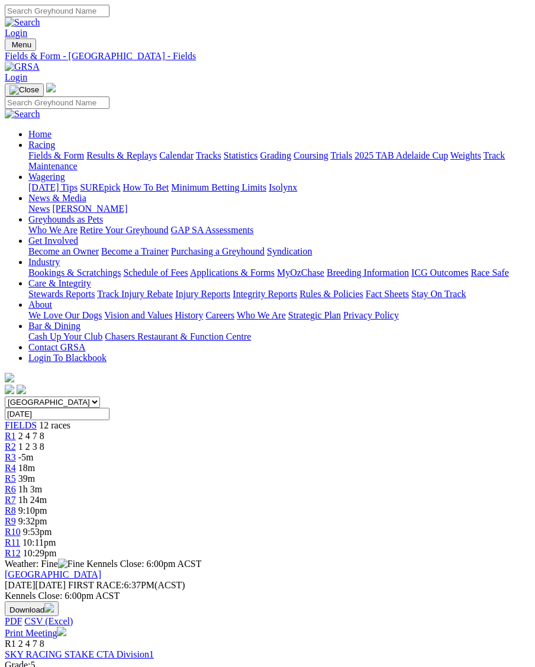 This screenshot has width=535, height=667. Describe the element at coordinates (10, 457) in the screenshot. I see `a: R3` at that location.